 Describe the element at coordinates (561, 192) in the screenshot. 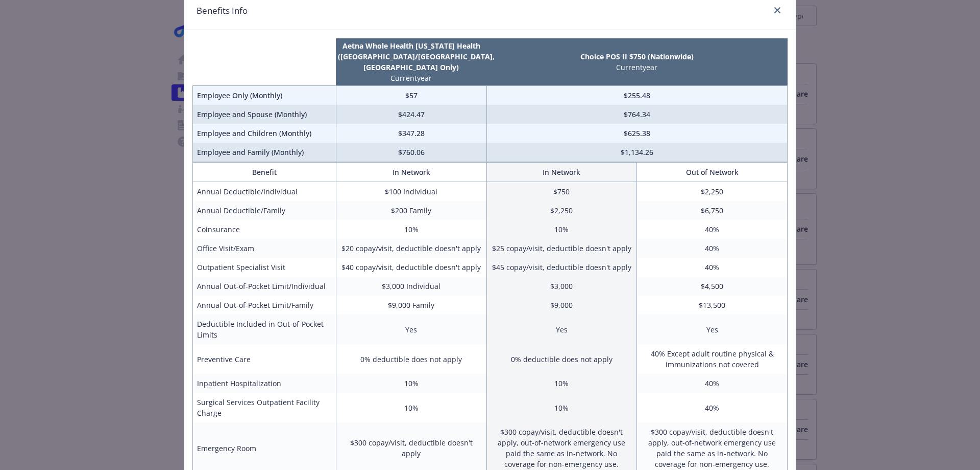

I see `td: $750` at that location.